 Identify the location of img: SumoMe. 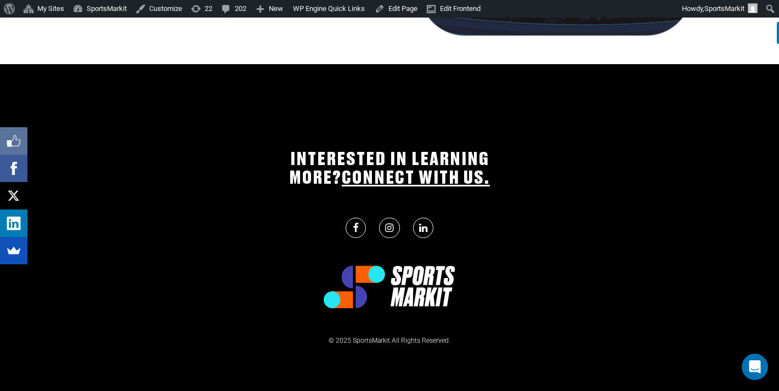
(14, 251).